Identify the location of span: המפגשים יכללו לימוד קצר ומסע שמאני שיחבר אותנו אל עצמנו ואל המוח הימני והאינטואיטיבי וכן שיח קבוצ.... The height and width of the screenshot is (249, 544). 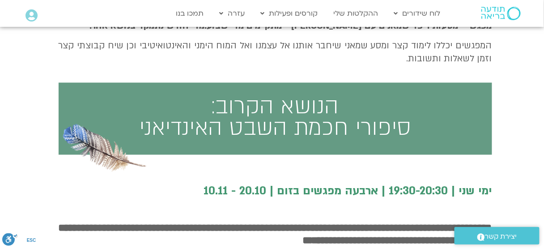
(275, 52).